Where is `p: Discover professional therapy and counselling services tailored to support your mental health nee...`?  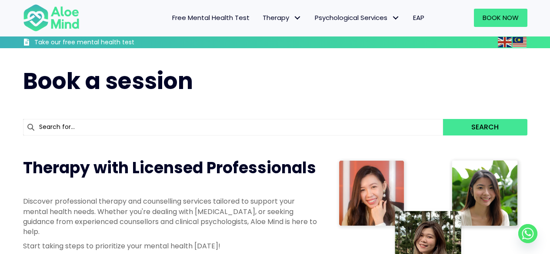
p: Discover professional therapy and counselling services tailored to support your mental health nee... is located at coordinates (171, 216).